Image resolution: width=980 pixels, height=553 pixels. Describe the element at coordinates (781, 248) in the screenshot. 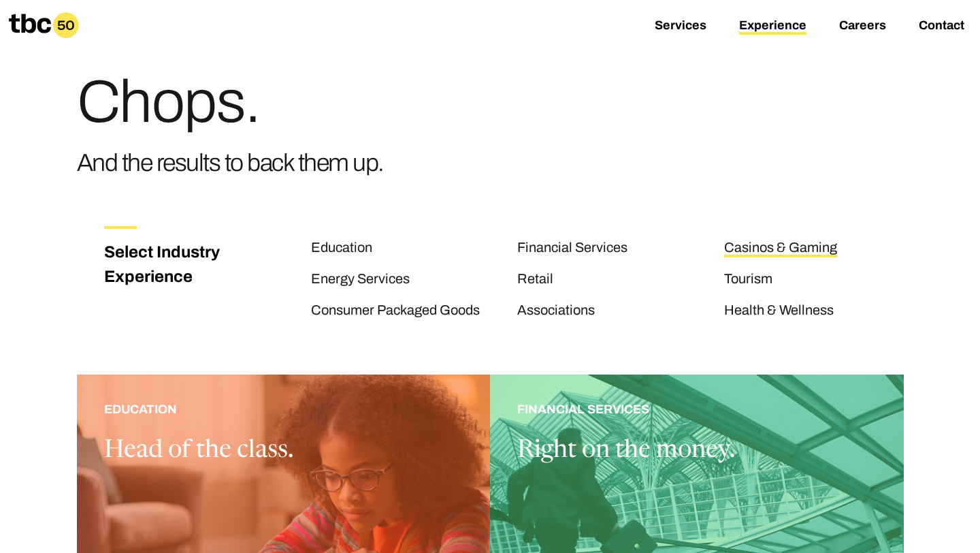

I see `a: Casinos & Gaming` at that location.